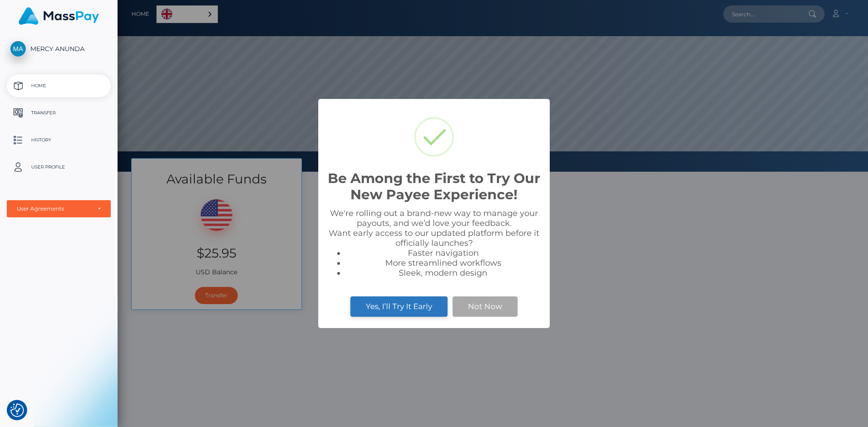 Image resolution: width=868 pixels, height=427 pixels. Describe the element at coordinates (59, 49) in the screenshot. I see `span: MERCY ANUNDA` at that location.